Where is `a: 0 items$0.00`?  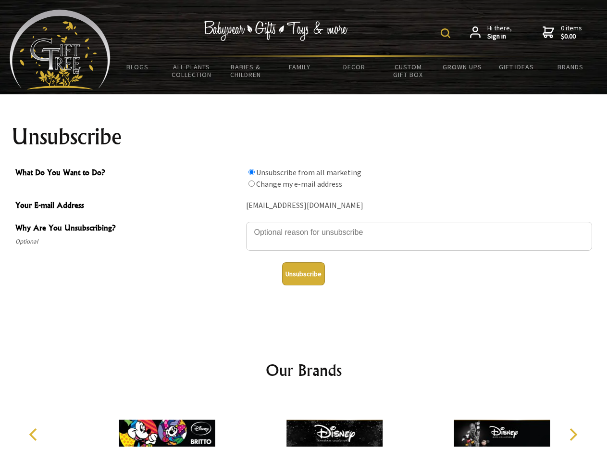
a: 0 items$0.00 is located at coordinates (562, 32).